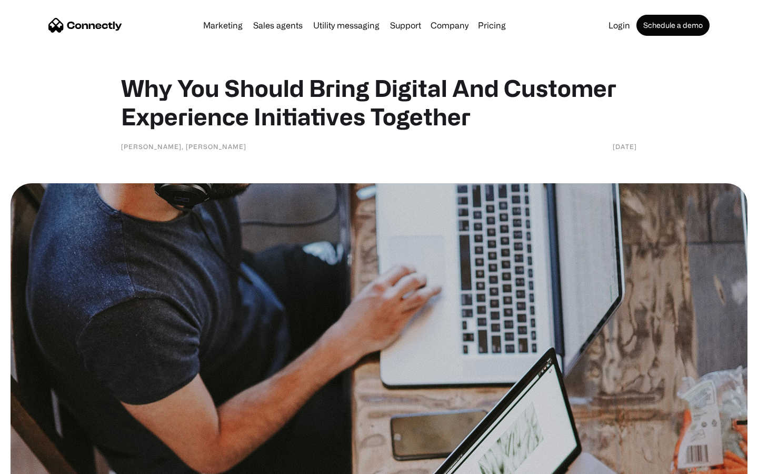 The image size is (758, 474). What do you see at coordinates (223, 25) in the screenshot?
I see `a: Marketing` at bounding box center [223, 25].